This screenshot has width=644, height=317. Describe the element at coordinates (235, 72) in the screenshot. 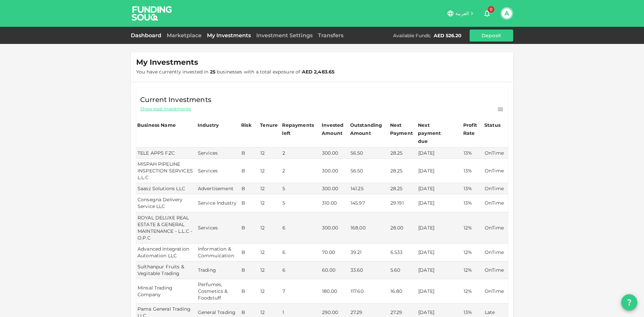

I see `span: You have currently invested in businesses with a total exposure of` at that location.